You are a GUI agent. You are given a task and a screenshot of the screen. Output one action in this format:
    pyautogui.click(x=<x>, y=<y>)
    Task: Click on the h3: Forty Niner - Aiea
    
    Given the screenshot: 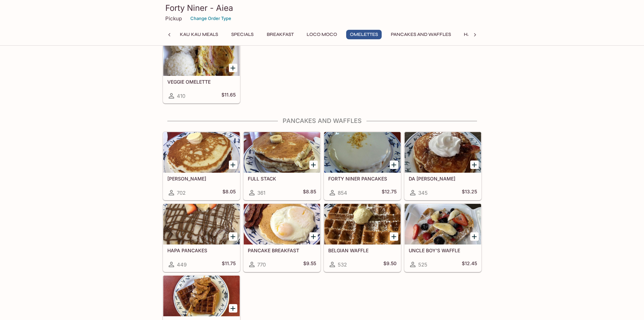 What is the action you would take?
    pyautogui.click(x=322, y=8)
    